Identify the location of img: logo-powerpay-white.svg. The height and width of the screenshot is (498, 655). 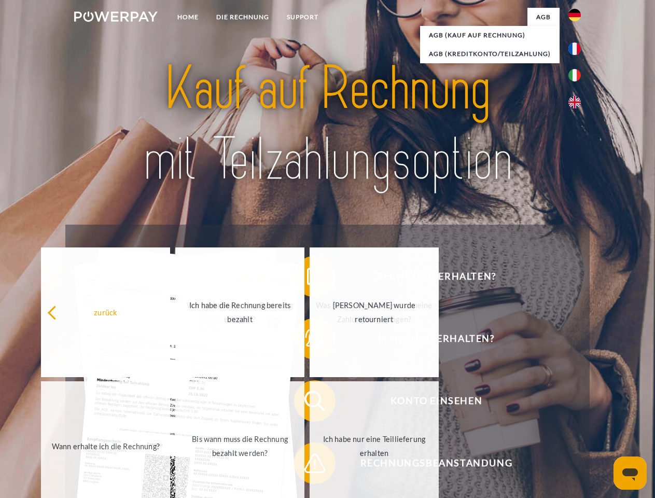
(116, 17).